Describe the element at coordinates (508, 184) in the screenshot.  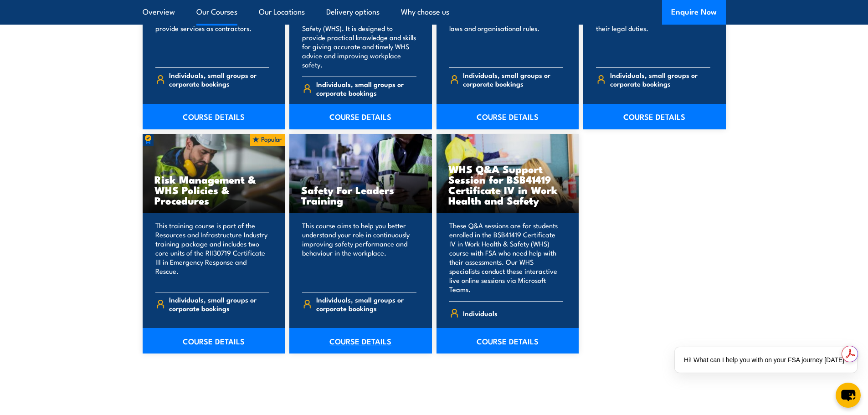
I see `h3: WHS Q&A Support Session for BSB41419 Certificate IV in Work Health and Safety` at that location.